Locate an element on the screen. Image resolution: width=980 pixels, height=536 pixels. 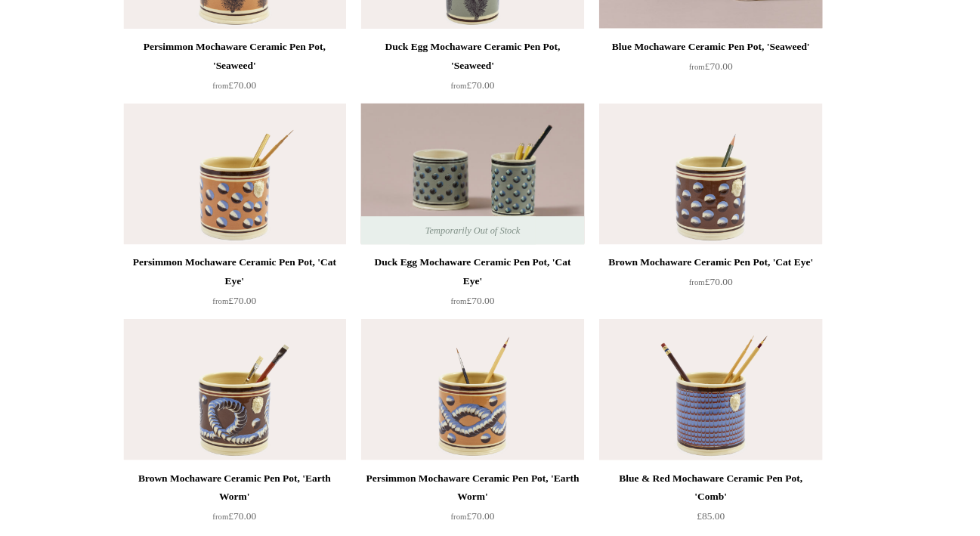
div: Brown Mochaware Ceramic Pen Pot, 'Cat Eye' is located at coordinates (719, 271).